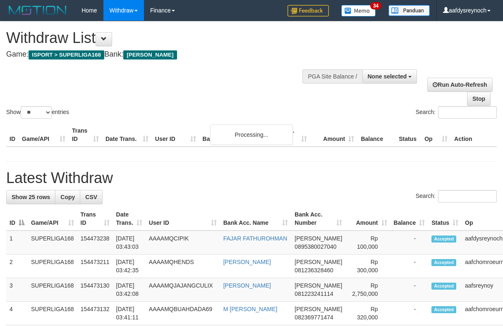 The image size is (503, 326). What do you see at coordinates (387, 77) in the screenshot?
I see `span: None selected` at bounding box center [387, 77].